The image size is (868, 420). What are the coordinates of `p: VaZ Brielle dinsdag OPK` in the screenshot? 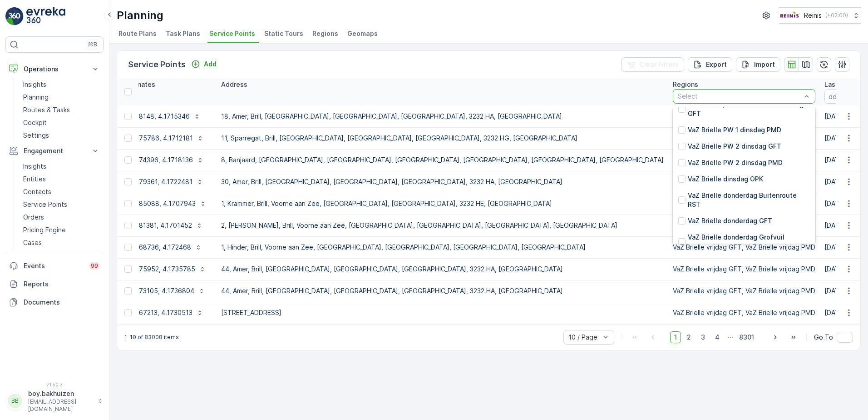 It's located at (725, 179).